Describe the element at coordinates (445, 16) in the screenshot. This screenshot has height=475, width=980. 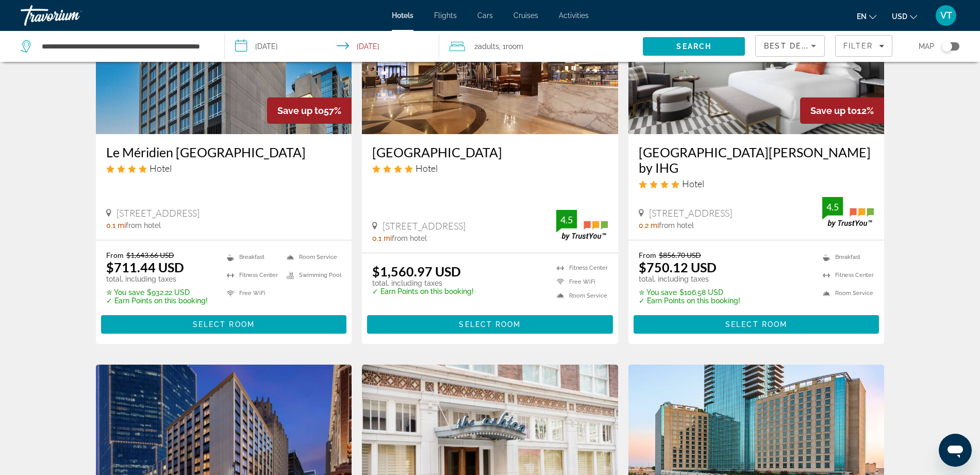
I see `span: Flights` at that location.